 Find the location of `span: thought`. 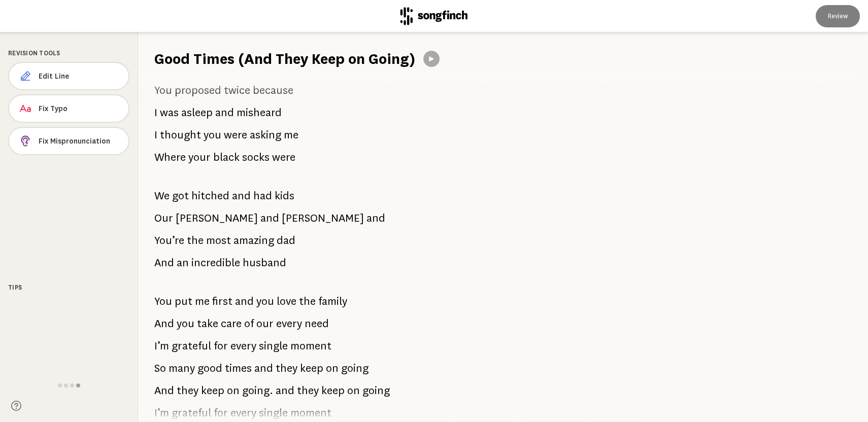

span: thought is located at coordinates (181, 135).